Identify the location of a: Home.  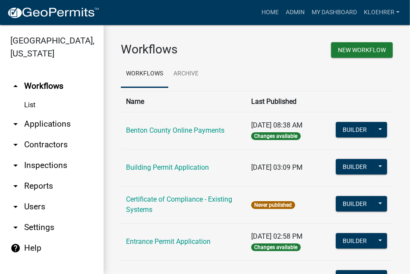
(270, 13).